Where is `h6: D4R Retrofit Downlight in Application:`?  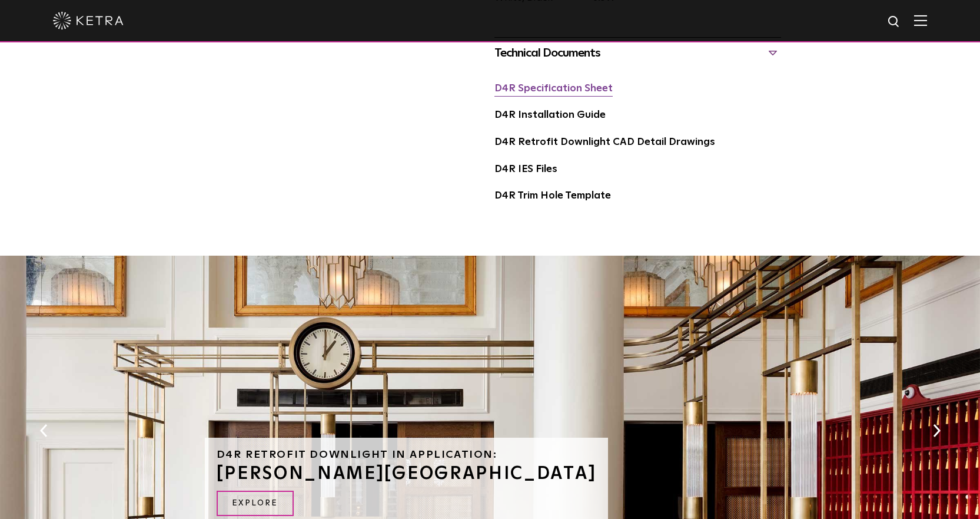
h6: D4R Retrofit Downlight in Application: is located at coordinates (407, 455).